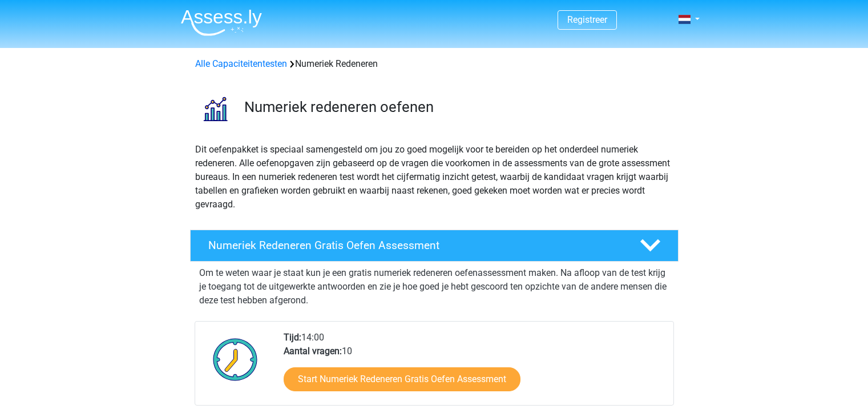 The width and height of the screenshot is (868, 417). Describe the element at coordinates (415, 245) in the screenshot. I see `h4: Numeriek Redeneren Gratis Oefen Assessment` at that location.